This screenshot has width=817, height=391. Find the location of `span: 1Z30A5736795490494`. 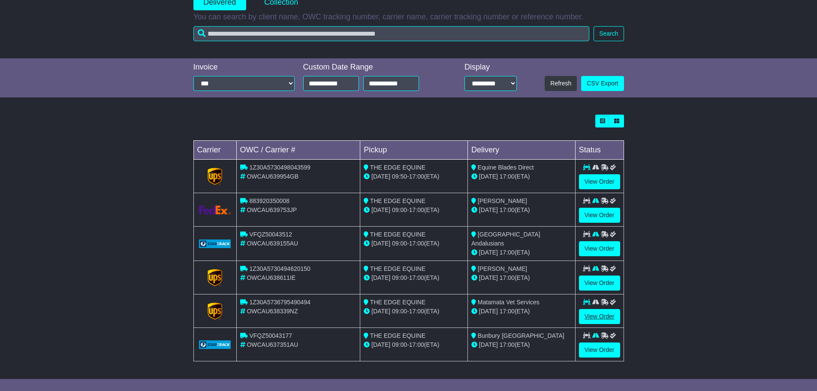

span: 1Z30A5736795490494 is located at coordinates (280, 302).